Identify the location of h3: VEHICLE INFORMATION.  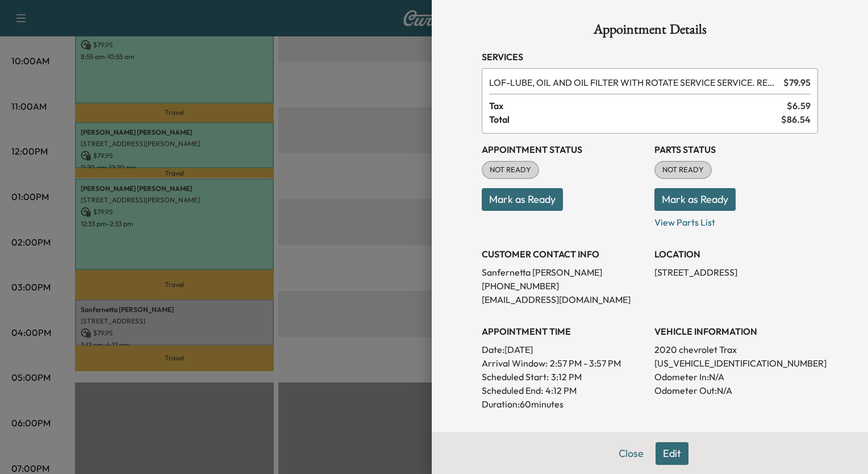
(737, 331).